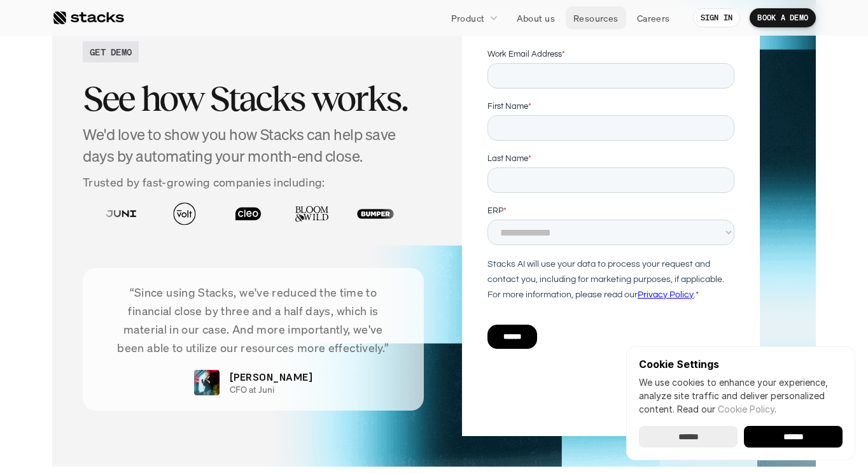 This screenshot has width=868, height=473. I want to click on a: Resources, so click(596, 18).